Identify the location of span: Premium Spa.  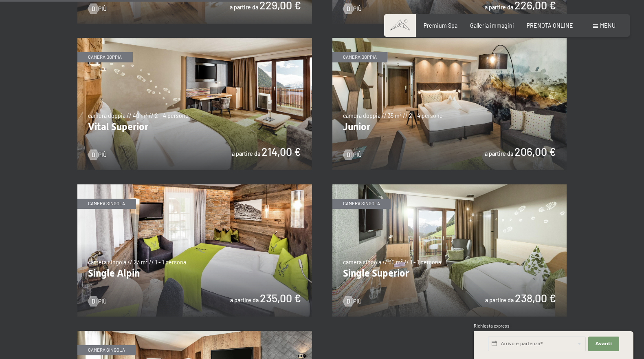
(440, 25).